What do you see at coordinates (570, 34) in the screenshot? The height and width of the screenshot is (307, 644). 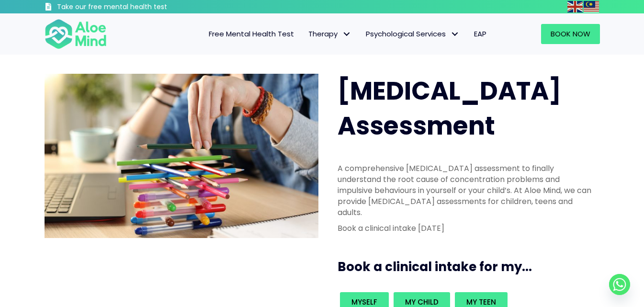 I see `a: Book Now` at bounding box center [570, 34].